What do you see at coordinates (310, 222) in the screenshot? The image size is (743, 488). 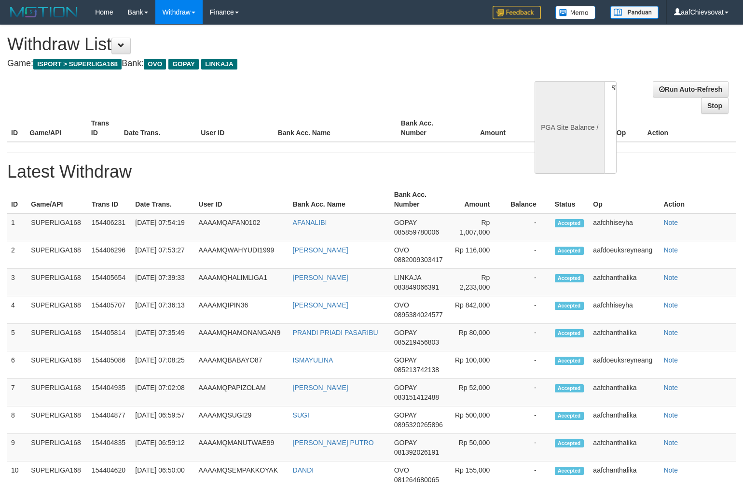 I see `a: AFANALIBI` at bounding box center [310, 222].